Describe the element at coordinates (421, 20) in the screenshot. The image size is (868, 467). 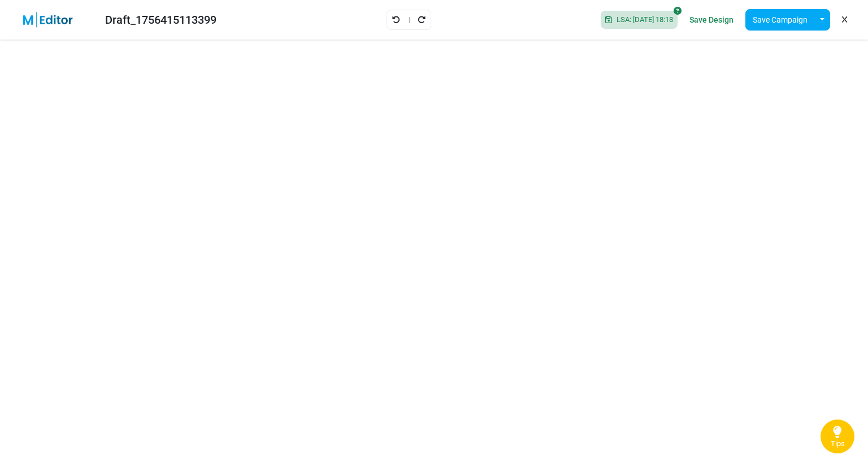
I see `a: Redo` at that location.